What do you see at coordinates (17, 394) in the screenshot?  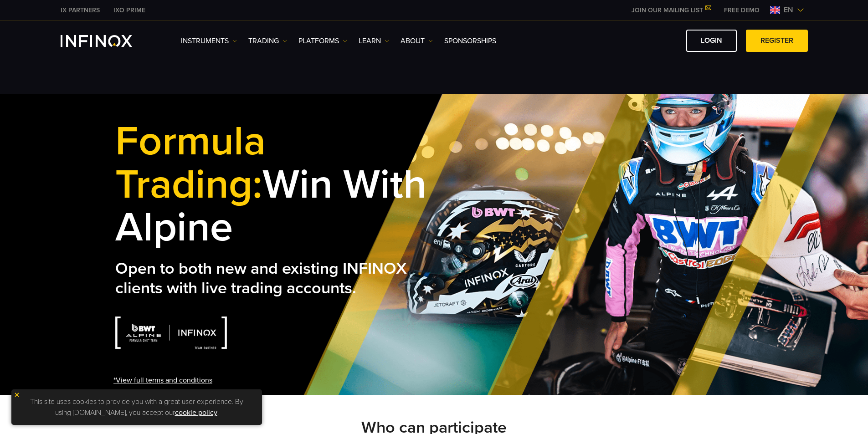 I see `img: yellow close icon` at bounding box center [17, 394].